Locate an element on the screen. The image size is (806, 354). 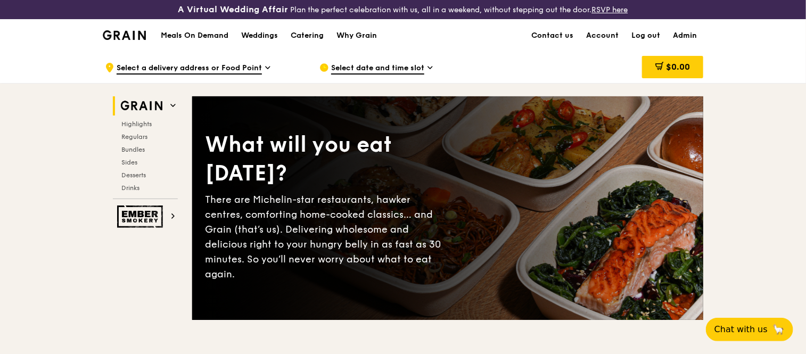
button: Chat with us🦙 is located at coordinates (750, 330).